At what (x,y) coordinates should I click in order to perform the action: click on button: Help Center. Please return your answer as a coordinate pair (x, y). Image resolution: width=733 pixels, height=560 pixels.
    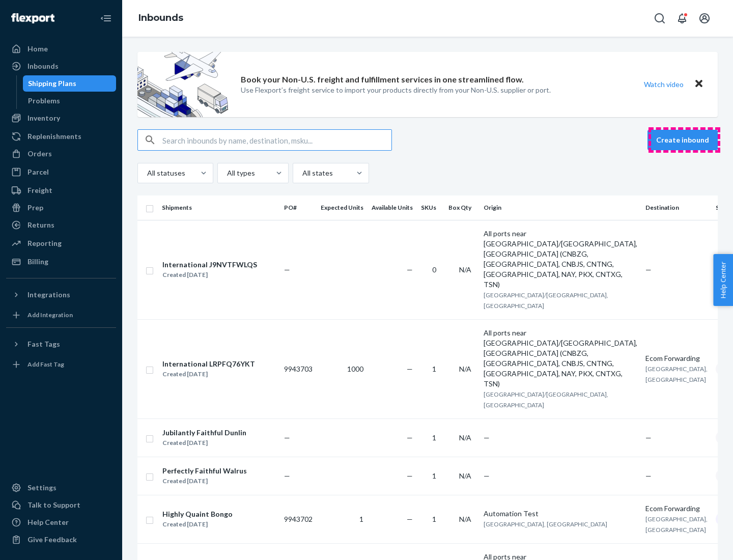
    Looking at the image, I should click on (723, 280).